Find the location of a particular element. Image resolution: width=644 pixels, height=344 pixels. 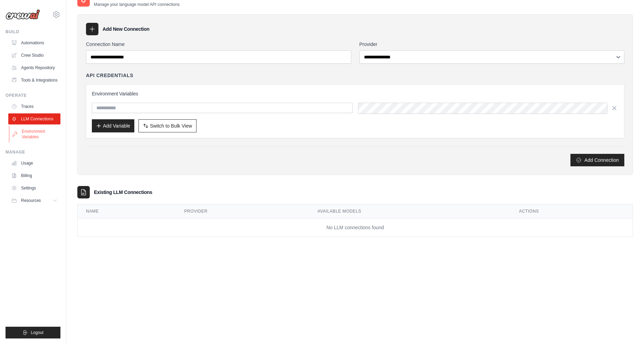

th: Provider is located at coordinates (243, 211).